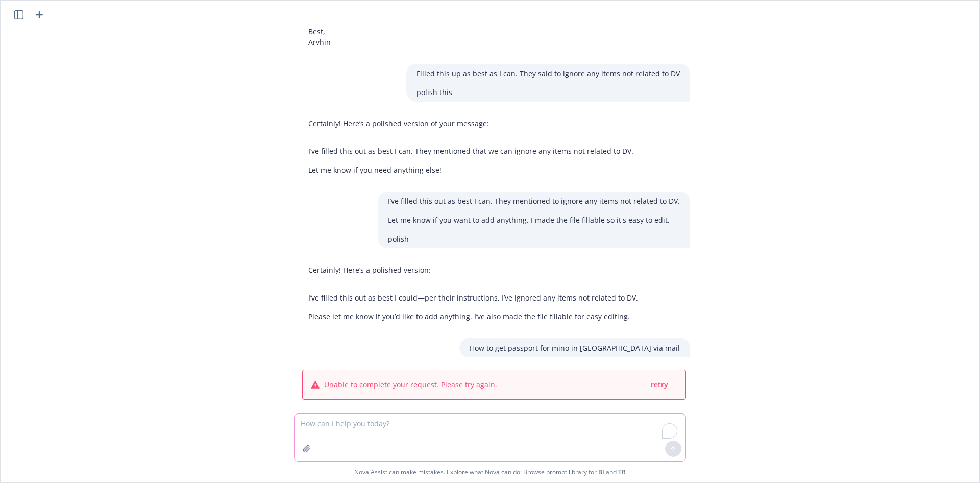 This screenshot has width=980, height=483. What do you see at coordinates (473, 317) in the screenshot?
I see `p: Please let me know if you’d like to add anything. I’ve also made the file fillable for easy editing.` at bounding box center [473, 317].